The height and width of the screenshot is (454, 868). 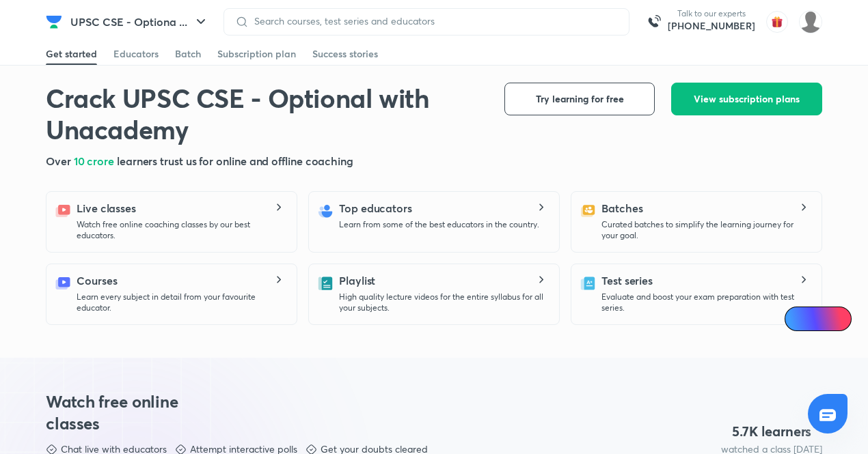 What do you see at coordinates (579, 99) in the screenshot?
I see `button: Try learning for free` at bounding box center [579, 99].